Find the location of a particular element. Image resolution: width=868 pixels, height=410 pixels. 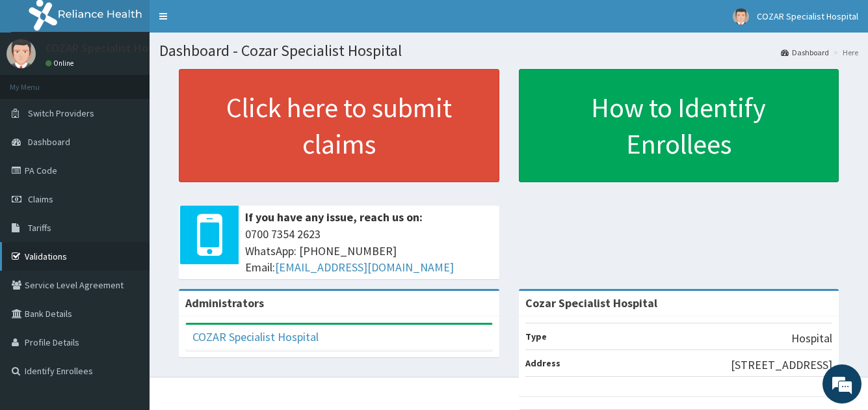

b: Type is located at coordinates (536, 336).